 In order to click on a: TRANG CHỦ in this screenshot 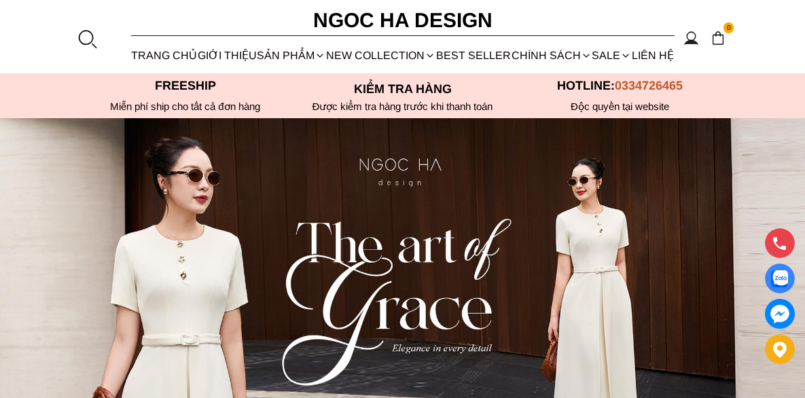, I will do `click(164, 55)`.